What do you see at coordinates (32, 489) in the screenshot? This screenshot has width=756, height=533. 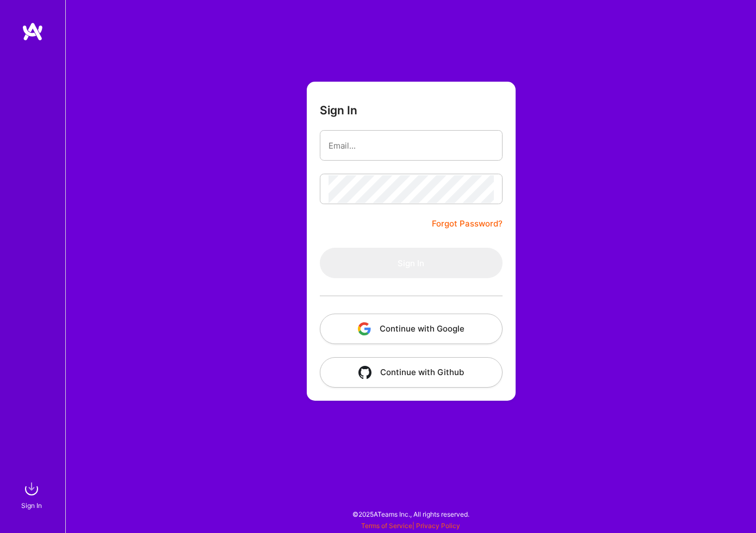 I see `img: sign in` at bounding box center [32, 489].